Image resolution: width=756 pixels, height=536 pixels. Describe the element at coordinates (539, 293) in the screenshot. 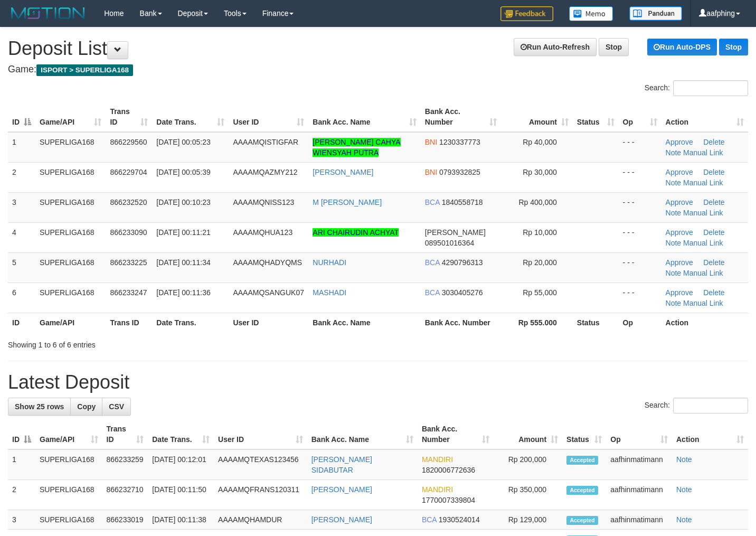

I see `span: Rp 55,000` at that location.